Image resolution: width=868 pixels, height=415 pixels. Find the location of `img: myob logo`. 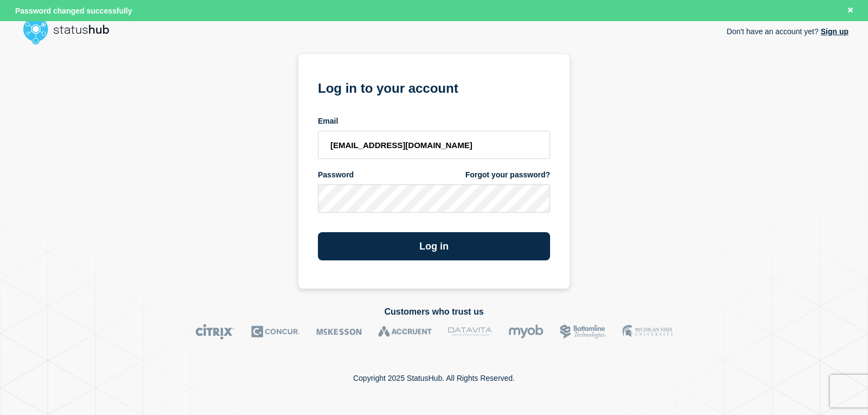

img: myob logo is located at coordinates (526, 331).